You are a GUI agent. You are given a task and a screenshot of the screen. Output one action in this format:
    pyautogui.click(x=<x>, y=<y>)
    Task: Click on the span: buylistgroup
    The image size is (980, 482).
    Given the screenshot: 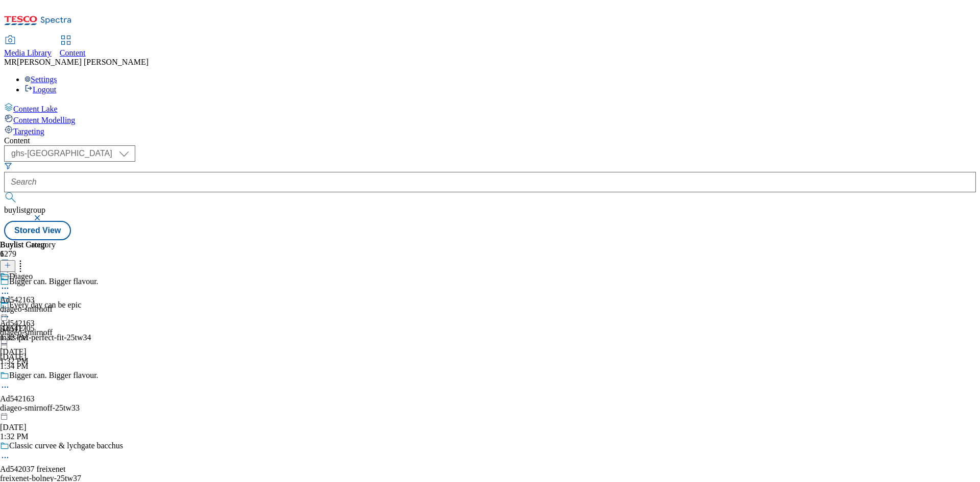 What is the action you would take?
    pyautogui.click(x=24, y=210)
    